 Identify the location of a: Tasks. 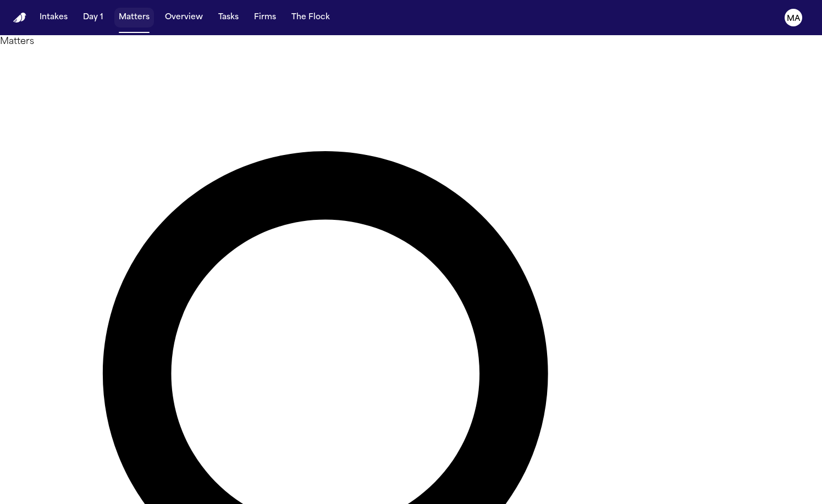
(228, 17).